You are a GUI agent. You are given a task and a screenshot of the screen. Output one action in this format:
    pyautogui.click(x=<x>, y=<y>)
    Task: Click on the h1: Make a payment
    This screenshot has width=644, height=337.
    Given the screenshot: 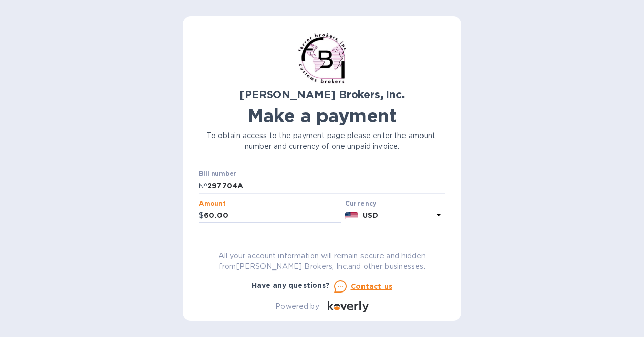 What is the action you would take?
    pyautogui.click(x=322, y=116)
    